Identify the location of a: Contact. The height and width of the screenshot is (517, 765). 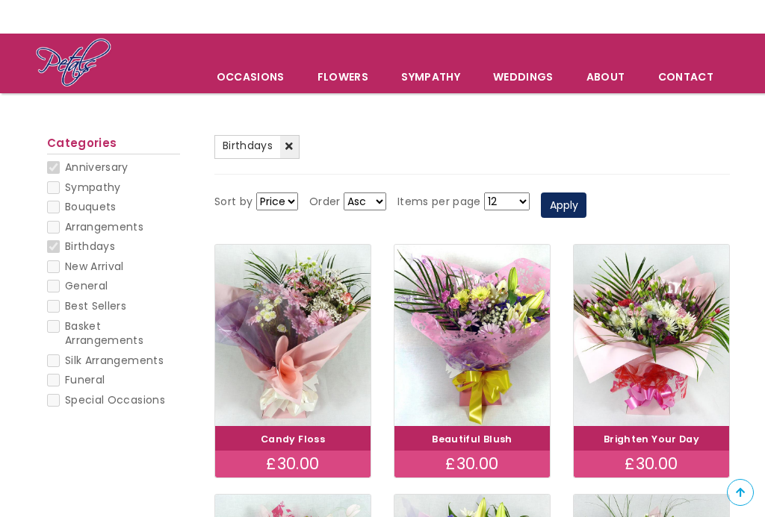
(685, 77).